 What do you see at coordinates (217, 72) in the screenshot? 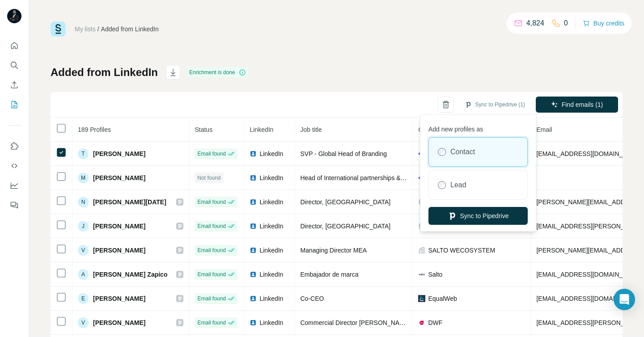
I see `div: Enrichment is done` at bounding box center [217, 72].